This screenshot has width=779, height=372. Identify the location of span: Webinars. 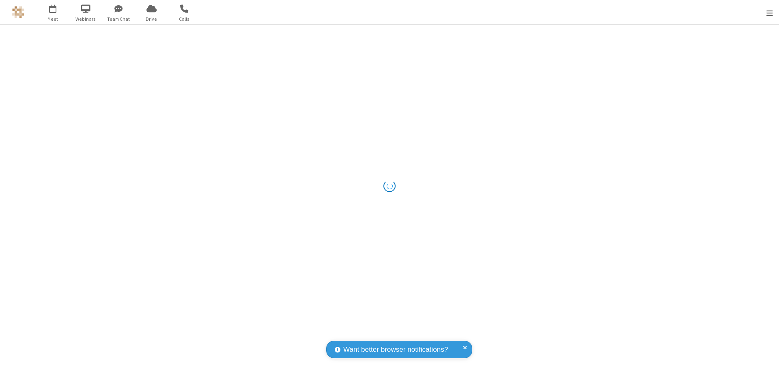
(86, 19).